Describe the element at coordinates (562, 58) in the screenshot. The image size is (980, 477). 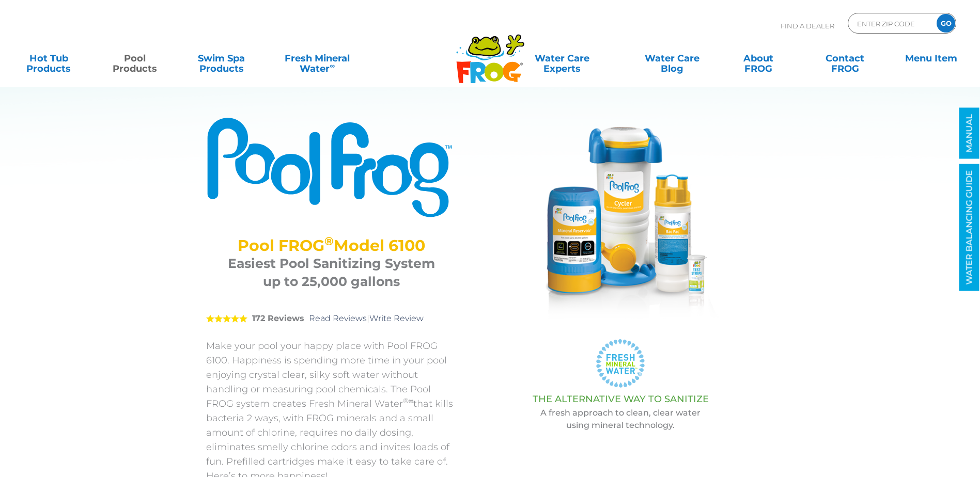
I see `a: Water CareExperts` at that location.